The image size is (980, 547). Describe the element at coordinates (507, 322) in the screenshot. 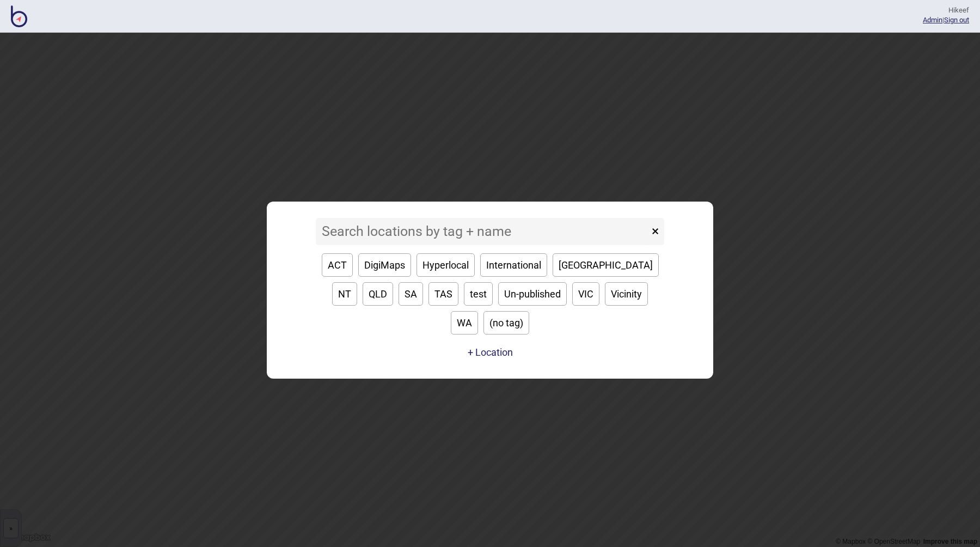

I see `button: (no tag)` at that location.